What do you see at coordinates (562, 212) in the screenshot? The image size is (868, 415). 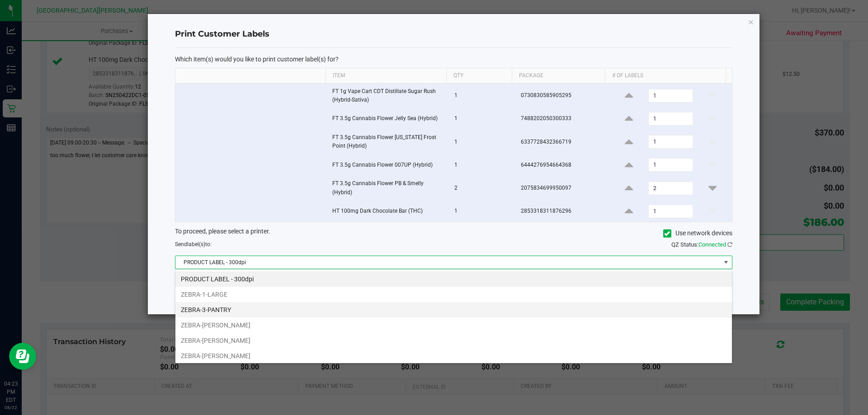 I see `td: 2853318311876296` at bounding box center [562, 212].